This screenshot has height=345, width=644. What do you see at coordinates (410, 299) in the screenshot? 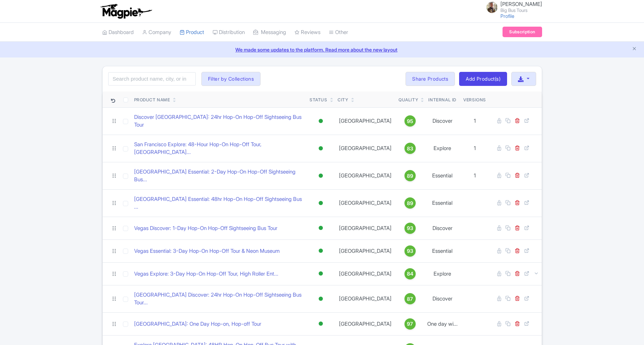
I see `a: 87` at bounding box center [410, 299].